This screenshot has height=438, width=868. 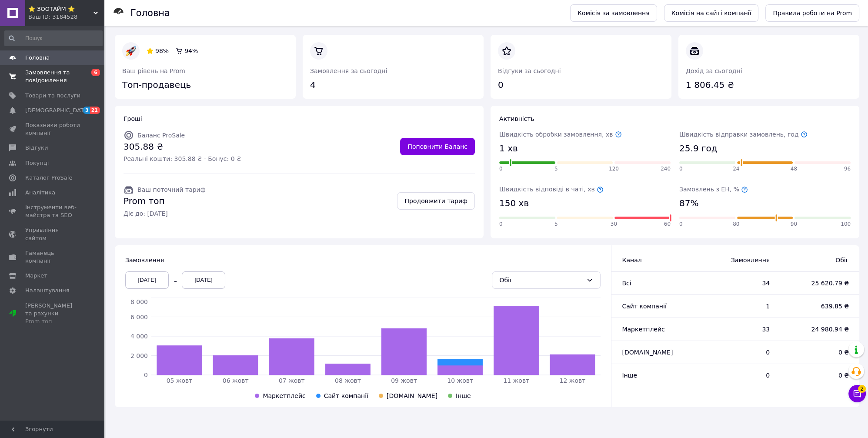 I want to click on span: Показники роботи компанії, so click(x=53, y=129).